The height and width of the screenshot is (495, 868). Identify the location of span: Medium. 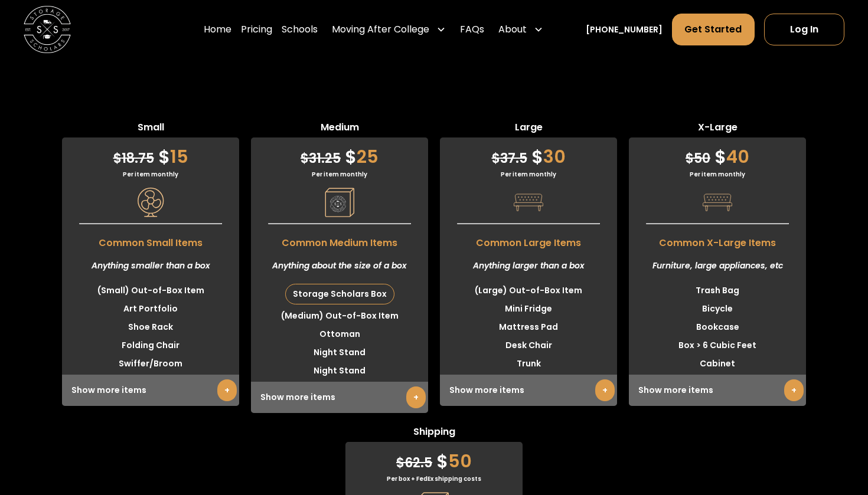
(340, 129).